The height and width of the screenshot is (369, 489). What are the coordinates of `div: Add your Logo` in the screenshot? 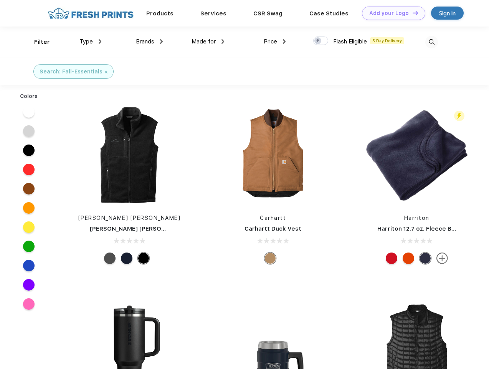 It's located at (389, 13).